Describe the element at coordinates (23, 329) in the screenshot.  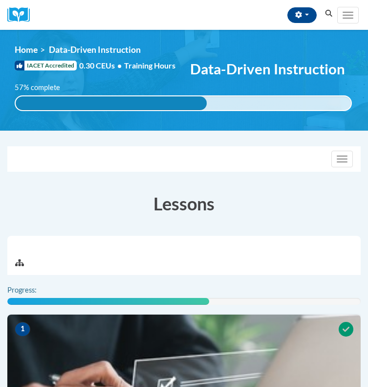
I see `span: 1` at that location.